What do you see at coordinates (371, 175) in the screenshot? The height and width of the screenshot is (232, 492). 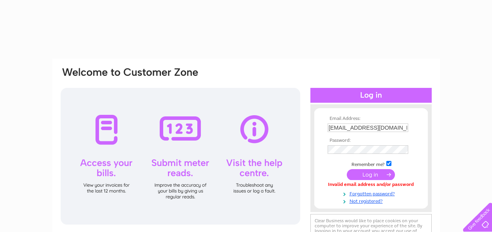 I see `input: Submit` at bounding box center [371, 175].